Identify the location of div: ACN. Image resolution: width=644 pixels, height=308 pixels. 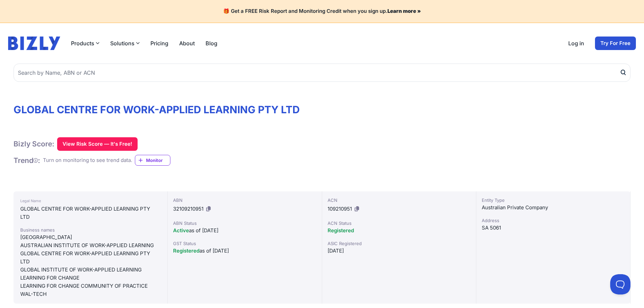
(399, 200).